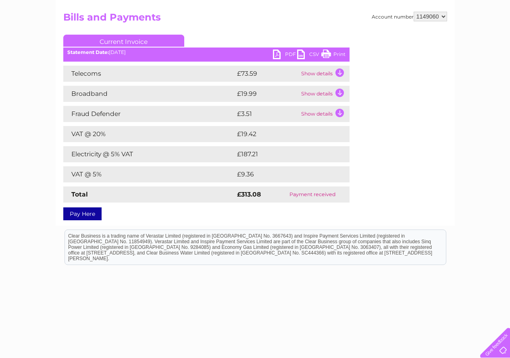  Describe the element at coordinates (149, 74) in the screenshot. I see `td: Telecoms` at that location.